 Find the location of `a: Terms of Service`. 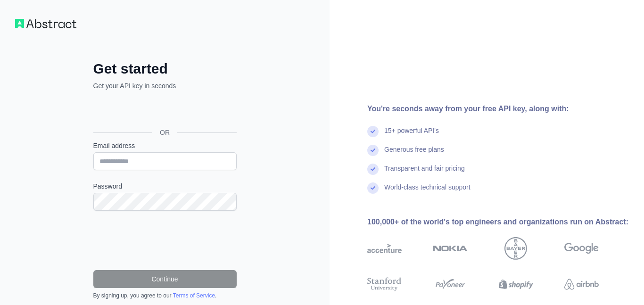

a: Terms of Service is located at coordinates (194, 295).